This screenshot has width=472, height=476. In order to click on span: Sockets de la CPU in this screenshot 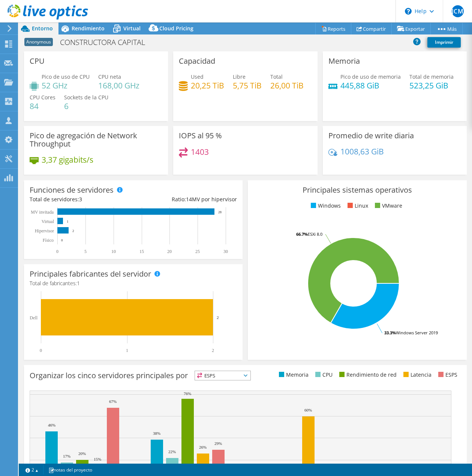, I will do `click(86, 97)`.